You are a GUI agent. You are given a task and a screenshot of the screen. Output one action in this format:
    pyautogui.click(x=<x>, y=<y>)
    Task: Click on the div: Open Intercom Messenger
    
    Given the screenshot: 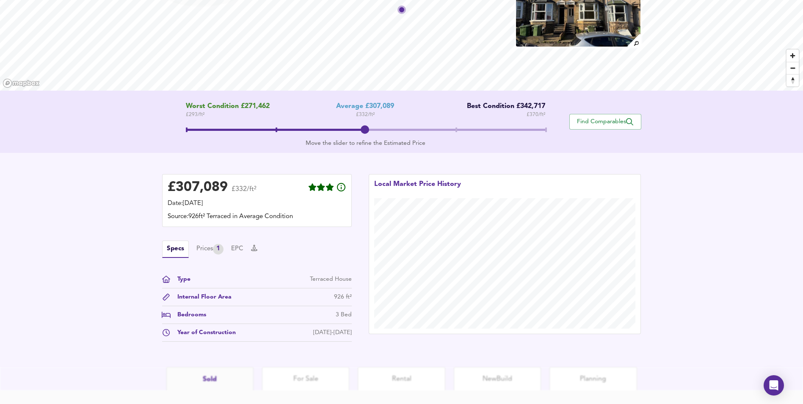 What is the action you would take?
    pyautogui.click(x=773, y=385)
    